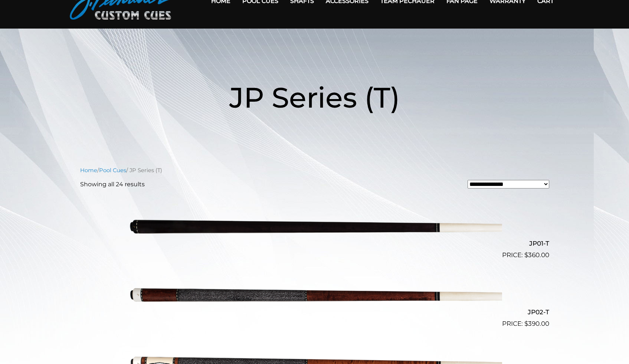  What do you see at coordinates (314, 243) in the screenshot?
I see `h2: JP01-T` at bounding box center [314, 243].